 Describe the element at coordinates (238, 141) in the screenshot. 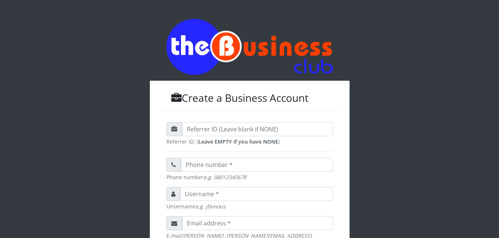

I see `strong: Leave EMPTY if you have NONE` at that location.